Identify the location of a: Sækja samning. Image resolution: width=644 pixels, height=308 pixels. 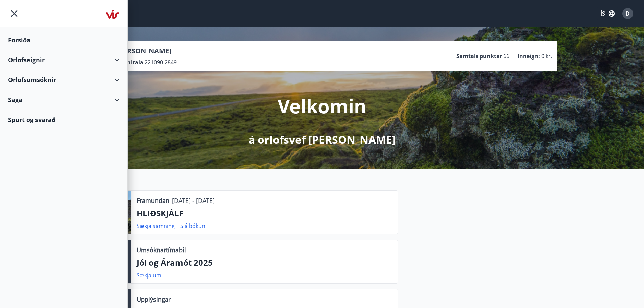
(156, 226).